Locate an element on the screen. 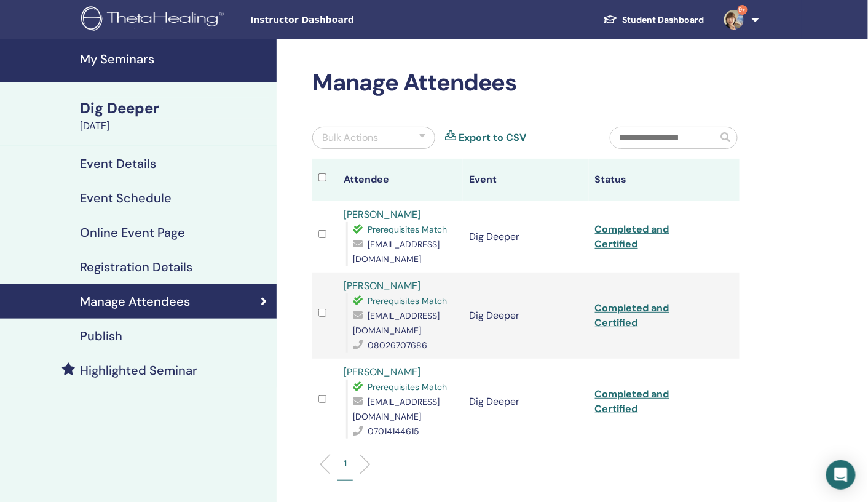  a: Export to CSV is located at coordinates (492, 138).